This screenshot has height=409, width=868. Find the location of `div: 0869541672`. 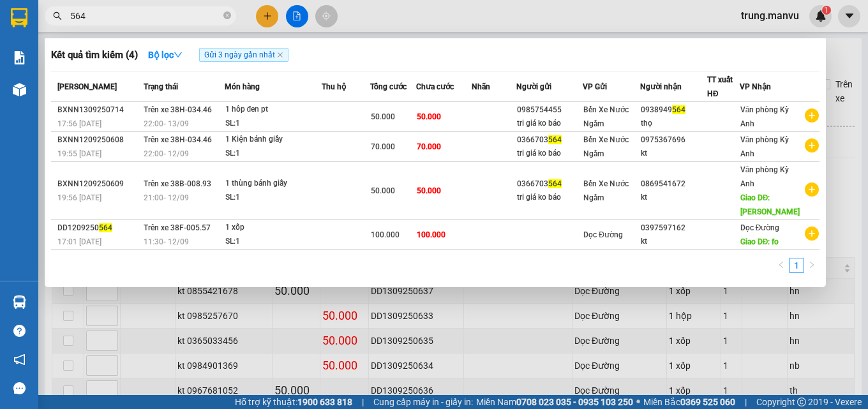

div: 0869541672 is located at coordinates (673, 184).